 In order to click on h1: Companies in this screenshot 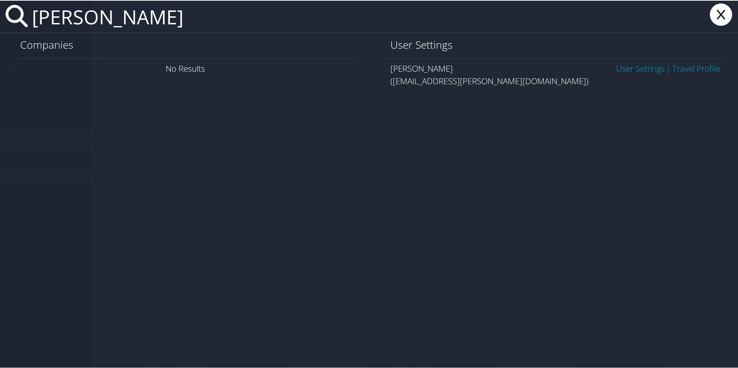, I will do `click(185, 44)`.